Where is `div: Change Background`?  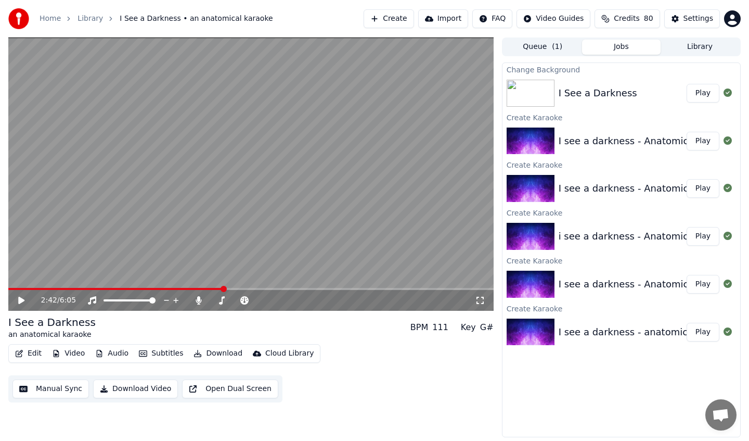
div: Change Background is located at coordinates (621, 69).